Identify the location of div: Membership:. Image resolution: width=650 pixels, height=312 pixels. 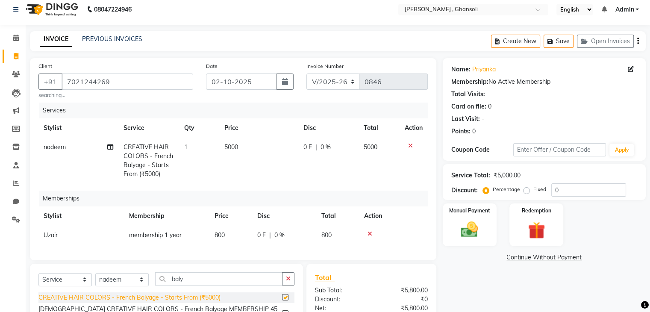
(469, 82).